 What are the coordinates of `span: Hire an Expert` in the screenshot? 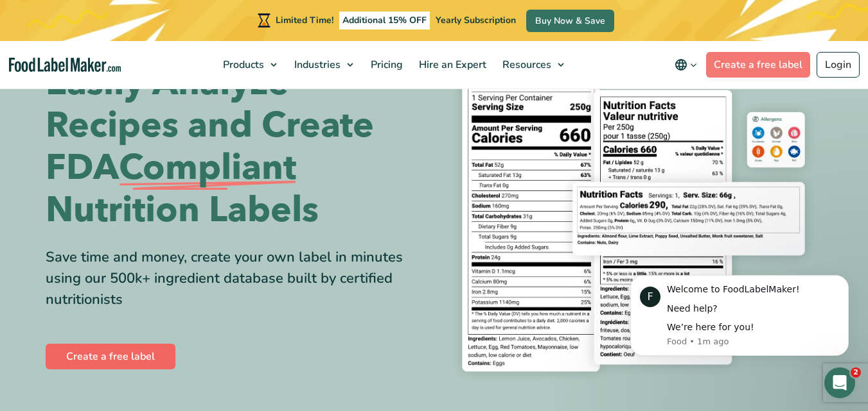 It's located at (451, 64).